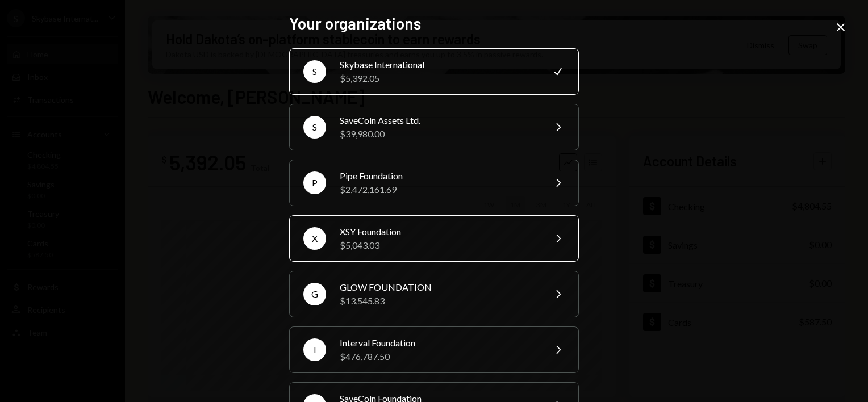 The height and width of the screenshot is (402, 868). I want to click on div: $5,392.05, so click(438, 79).